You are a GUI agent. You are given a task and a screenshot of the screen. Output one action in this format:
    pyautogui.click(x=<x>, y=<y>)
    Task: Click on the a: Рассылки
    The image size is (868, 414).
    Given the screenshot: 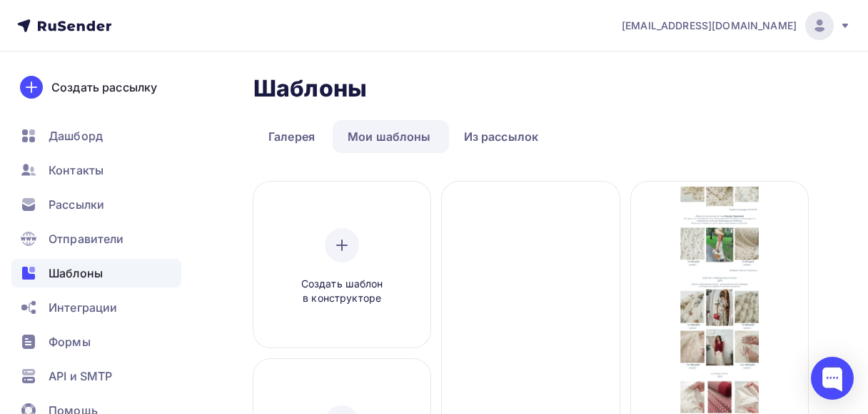 What is the action you would take?
    pyautogui.click(x=97, y=205)
    